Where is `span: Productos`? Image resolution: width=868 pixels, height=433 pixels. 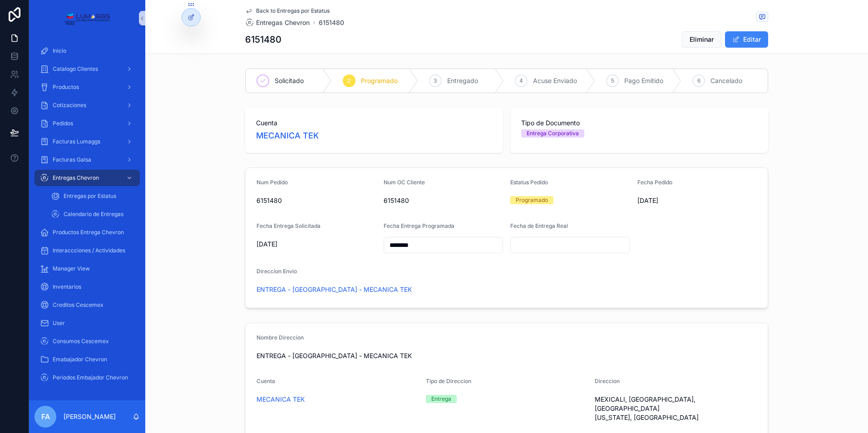 span: Productos is located at coordinates (66, 87).